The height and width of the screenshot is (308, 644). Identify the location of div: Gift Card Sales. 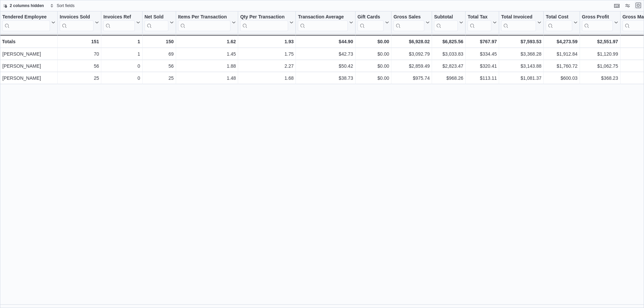
(370, 22).